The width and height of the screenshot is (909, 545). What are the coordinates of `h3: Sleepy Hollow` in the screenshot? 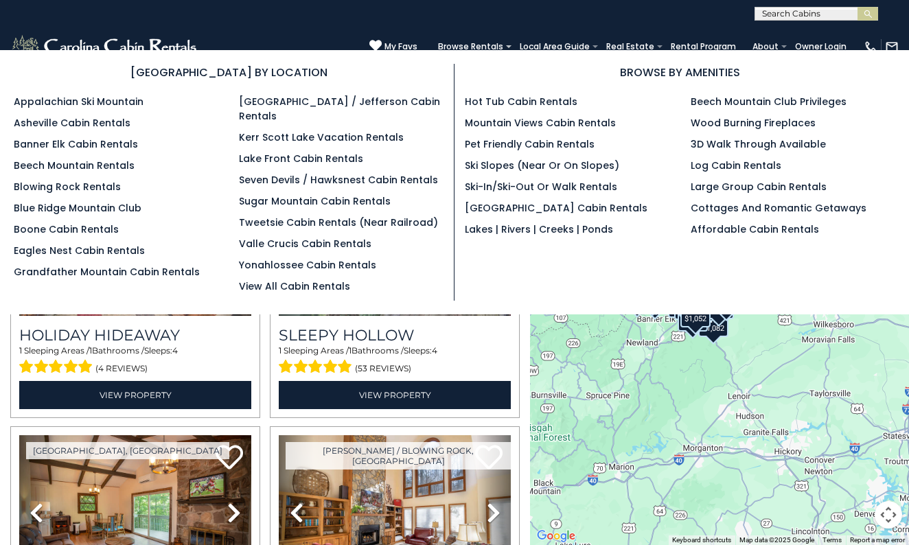 It's located at (395, 335).